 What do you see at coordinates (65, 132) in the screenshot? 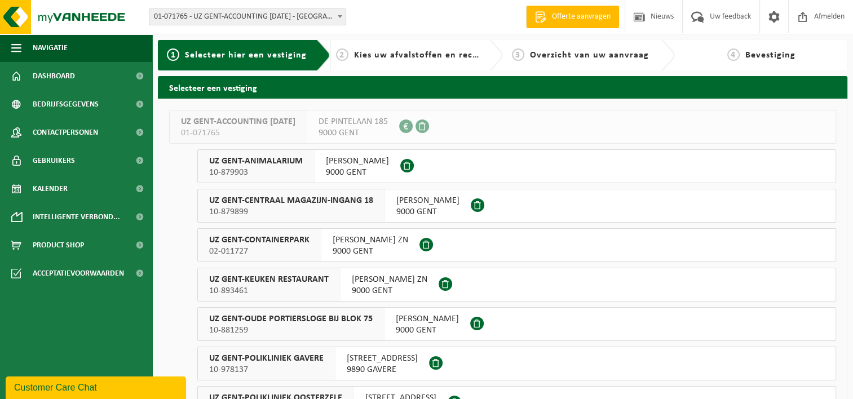
I see `span: Contactpersonen` at bounding box center [65, 132].